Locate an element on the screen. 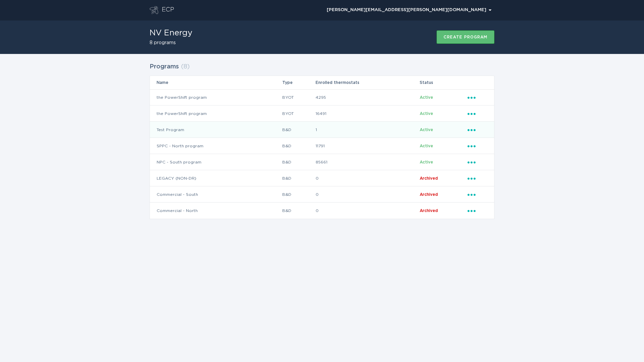  th: Type is located at coordinates (298, 83).